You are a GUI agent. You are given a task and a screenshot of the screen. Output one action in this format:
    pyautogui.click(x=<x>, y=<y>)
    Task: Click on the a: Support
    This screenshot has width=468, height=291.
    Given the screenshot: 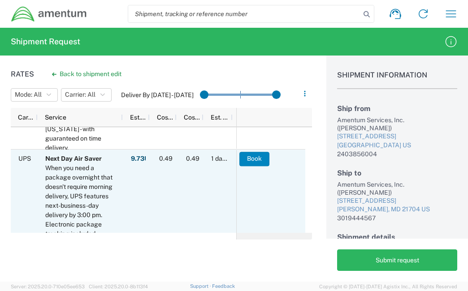 What is the action you would take?
    pyautogui.click(x=201, y=286)
    